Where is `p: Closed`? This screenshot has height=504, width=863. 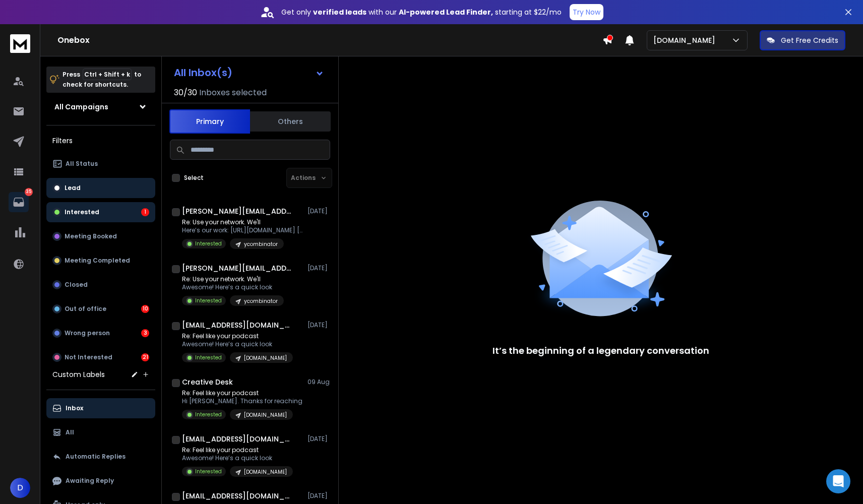
p: Closed is located at coordinates (76, 285).